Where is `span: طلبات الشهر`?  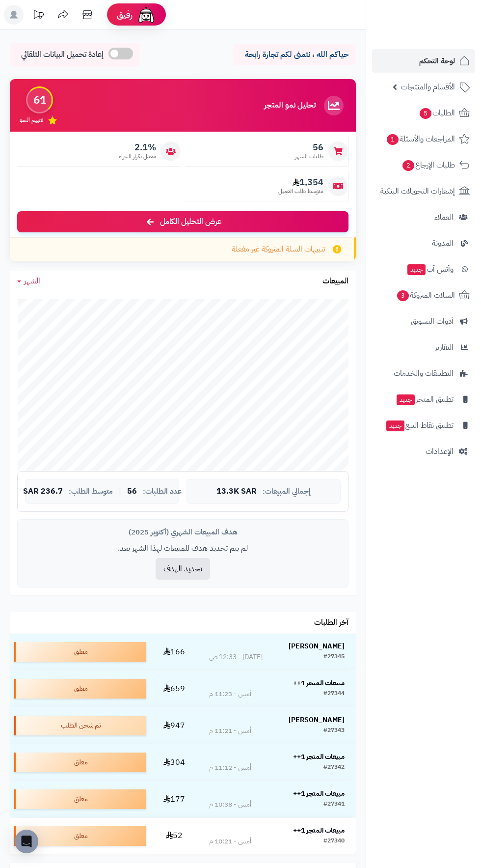 span: طلبات الشهر is located at coordinates (309, 156).